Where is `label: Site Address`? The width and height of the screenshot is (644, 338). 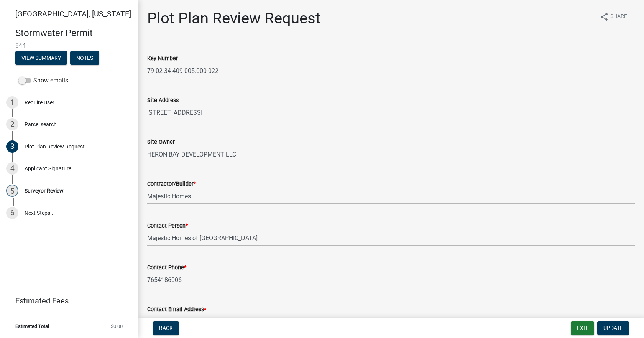
label: Site Address is located at coordinates (163, 101).